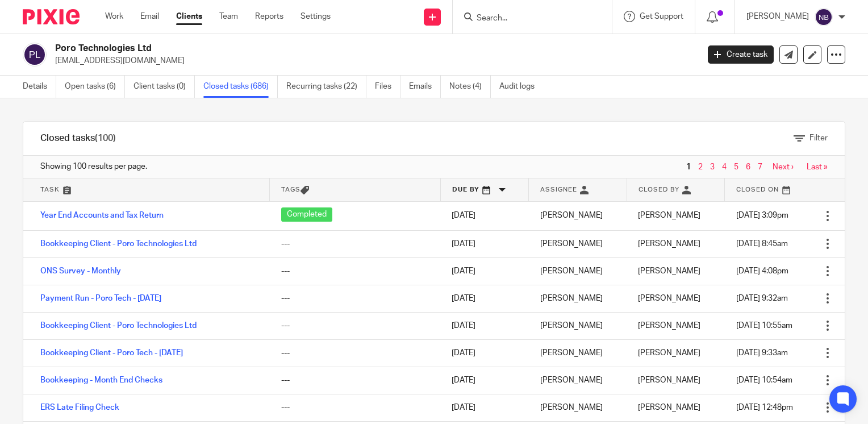 This screenshot has width=868, height=424. Describe the element at coordinates (149, 16) in the screenshot. I see `a: Email` at that location.